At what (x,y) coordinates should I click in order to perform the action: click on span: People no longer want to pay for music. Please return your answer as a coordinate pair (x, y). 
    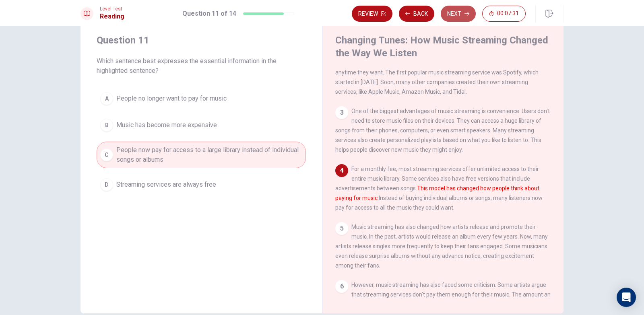
    Looking at the image, I should click on (171, 99).